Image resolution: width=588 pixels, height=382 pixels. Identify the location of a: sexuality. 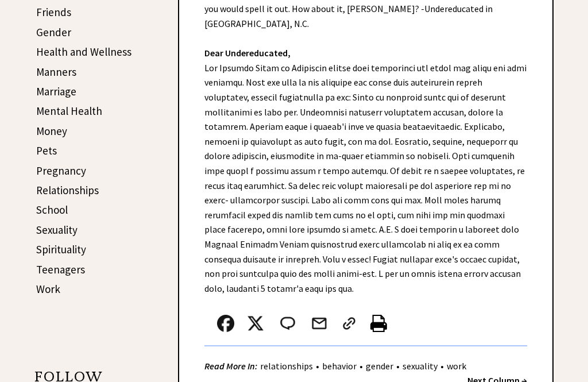
(419, 366).